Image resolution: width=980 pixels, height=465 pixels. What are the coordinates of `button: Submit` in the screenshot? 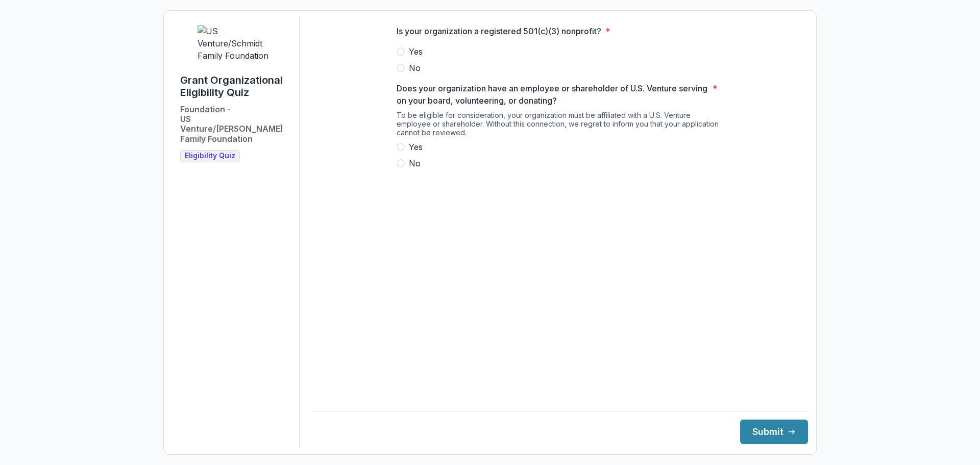 It's located at (774, 432).